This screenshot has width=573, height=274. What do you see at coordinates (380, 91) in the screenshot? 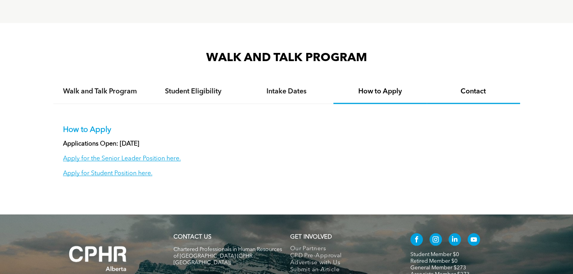
I see `h4: How to Apply` at bounding box center [380, 91].